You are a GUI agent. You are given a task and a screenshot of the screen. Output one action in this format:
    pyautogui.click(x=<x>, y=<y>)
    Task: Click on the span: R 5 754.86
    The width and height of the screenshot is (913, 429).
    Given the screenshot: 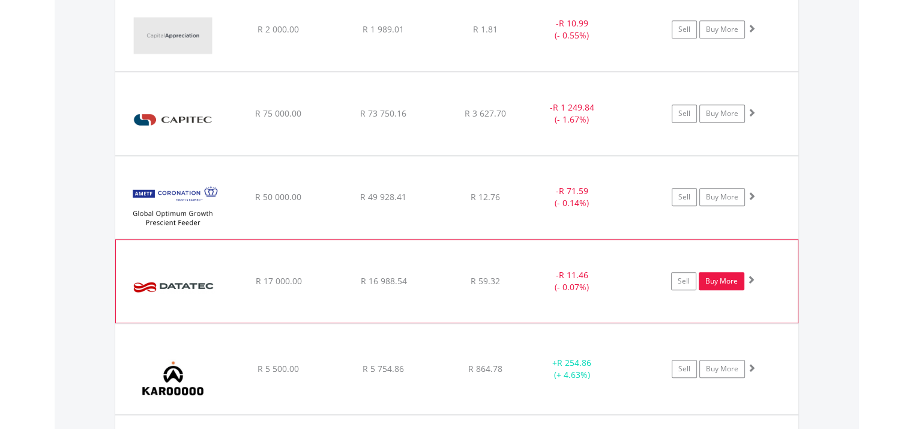 What is the action you would take?
    pyautogui.click(x=383, y=368)
    